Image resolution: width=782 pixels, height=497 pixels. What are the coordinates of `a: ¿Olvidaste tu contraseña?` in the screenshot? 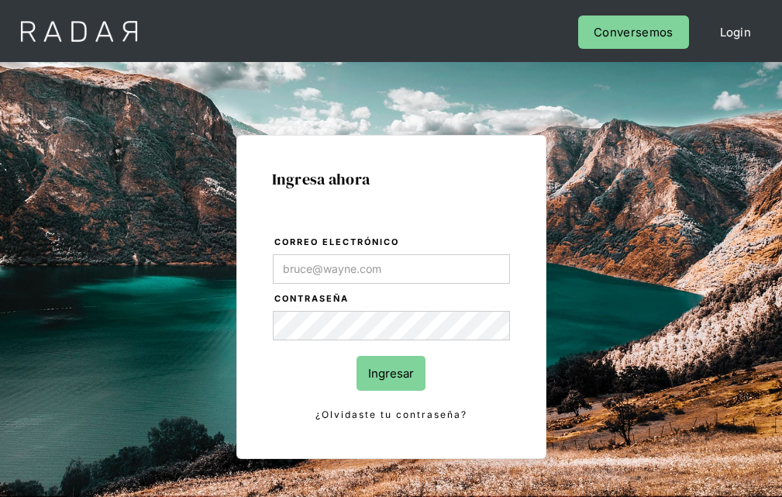 It's located at (391, 415).